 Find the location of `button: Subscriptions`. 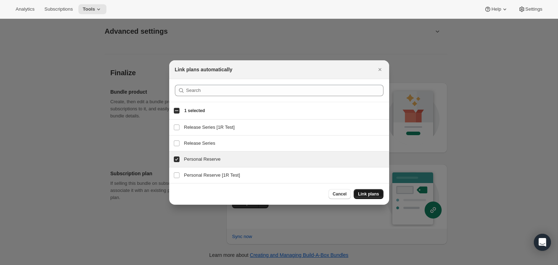

button: Subscriptions is located at coordinates (59, 9).